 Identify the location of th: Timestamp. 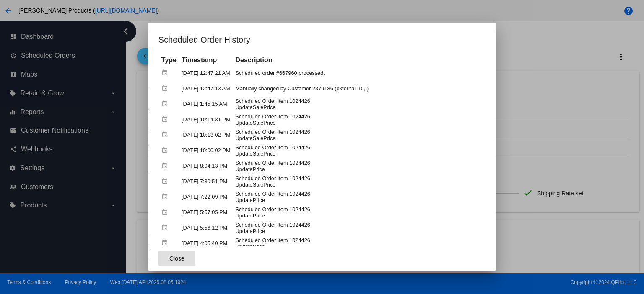
(206, 60).